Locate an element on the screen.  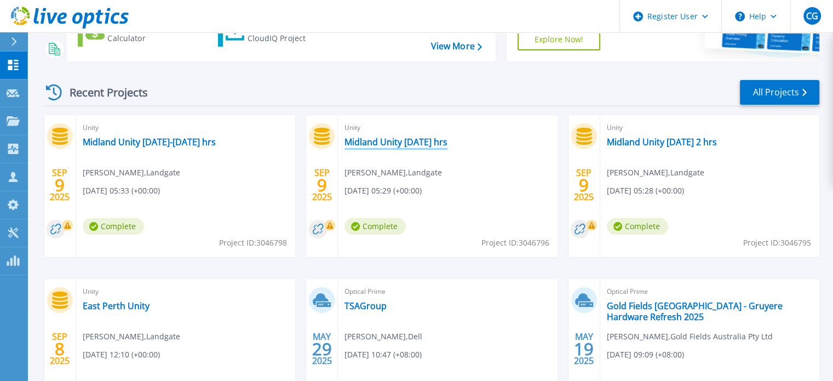
span: 19 is located at coordinates (584, 348).